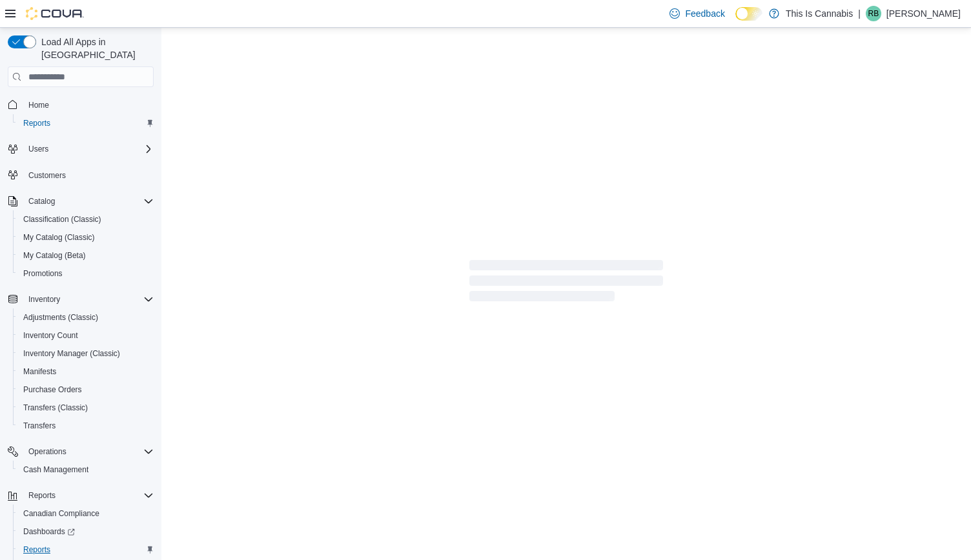  What do you see at coordinates (43, 274) in the screenshot?
I see `a: Promotions` at bounding box center [43, 274].